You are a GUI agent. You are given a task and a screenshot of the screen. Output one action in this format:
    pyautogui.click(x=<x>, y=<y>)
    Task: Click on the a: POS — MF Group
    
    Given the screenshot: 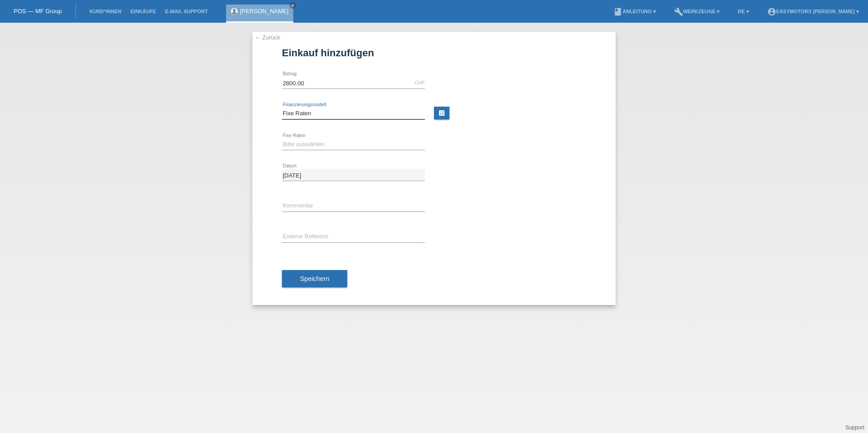 What is the action you would take?
    pyautogui.click(x=37, y=11)
    